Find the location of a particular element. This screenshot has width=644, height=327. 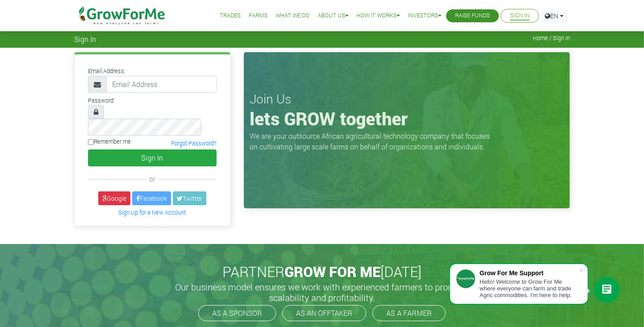

span: GROW FOR ME is located at coordinates (332, 271).